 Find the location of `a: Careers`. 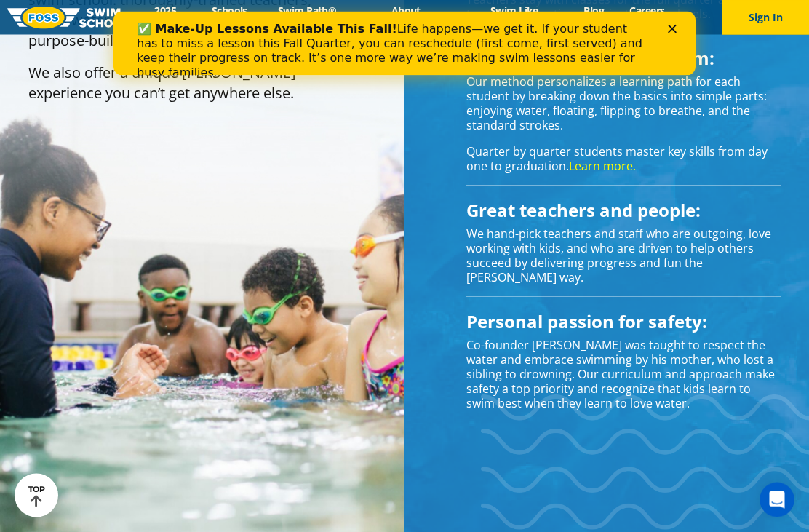

a: Careers is located at coordinates (646, 10).